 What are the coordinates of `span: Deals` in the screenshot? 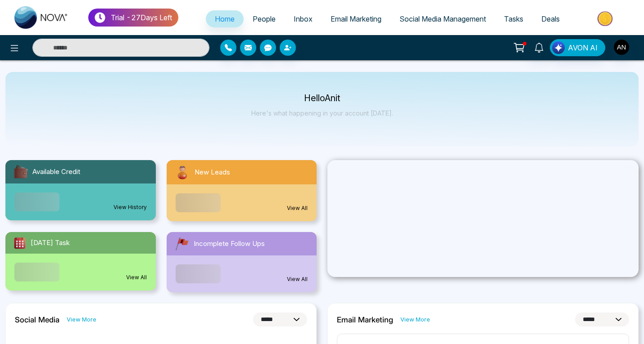 It's located at (550, 19).